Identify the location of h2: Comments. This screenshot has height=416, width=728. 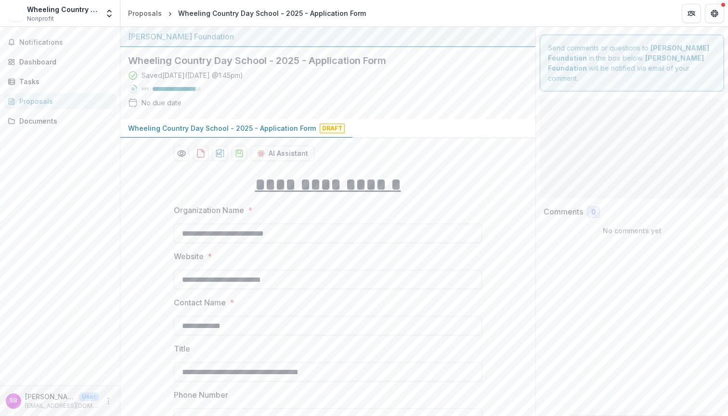
(563, 212).